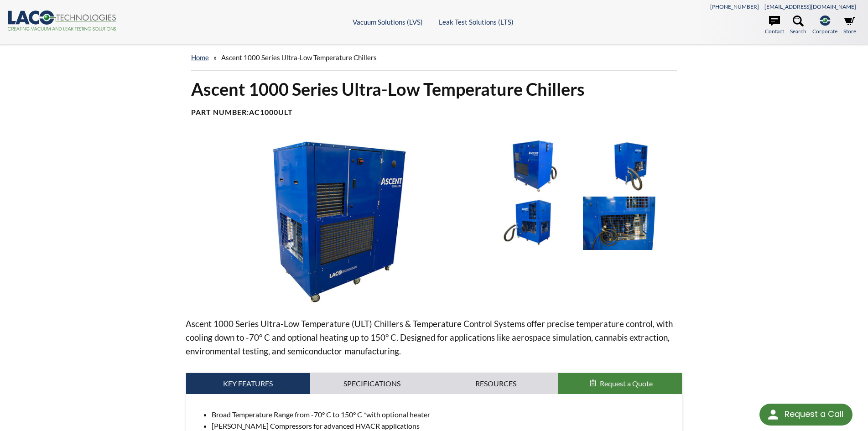 The image size is (868, 431). Describe the element at coordinates (626, 383) in the screenshot. I see `span: Request a Quote` at that location.